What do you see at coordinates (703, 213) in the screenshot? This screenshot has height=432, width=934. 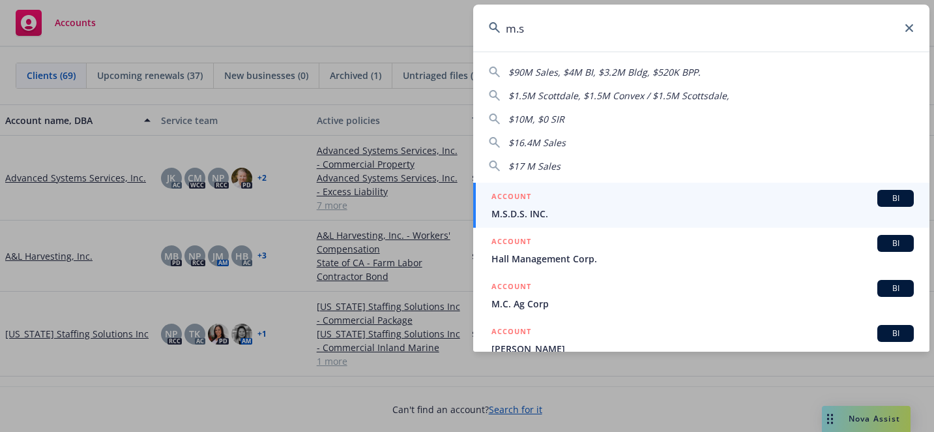 I see `span: M.S.D.S. INC.` at bounding box center [703, 213].